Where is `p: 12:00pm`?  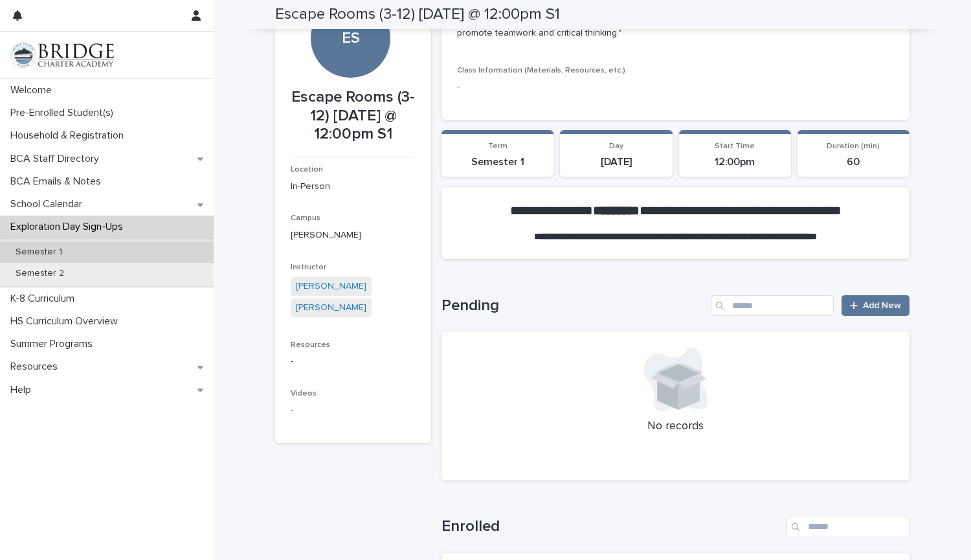 p: 12:00pm is located at coordinates (735, 162).